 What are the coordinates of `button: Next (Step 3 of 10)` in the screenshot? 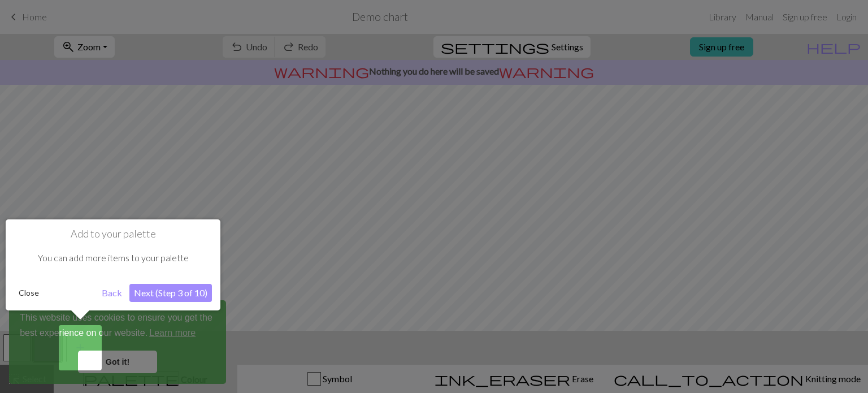 It's located at (171, 292).